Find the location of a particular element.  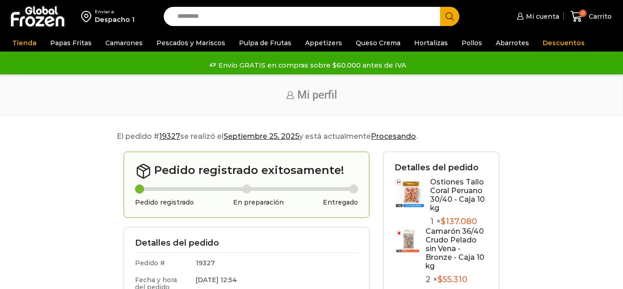

a: Papas Fritas is located at coordinates (71, 43).